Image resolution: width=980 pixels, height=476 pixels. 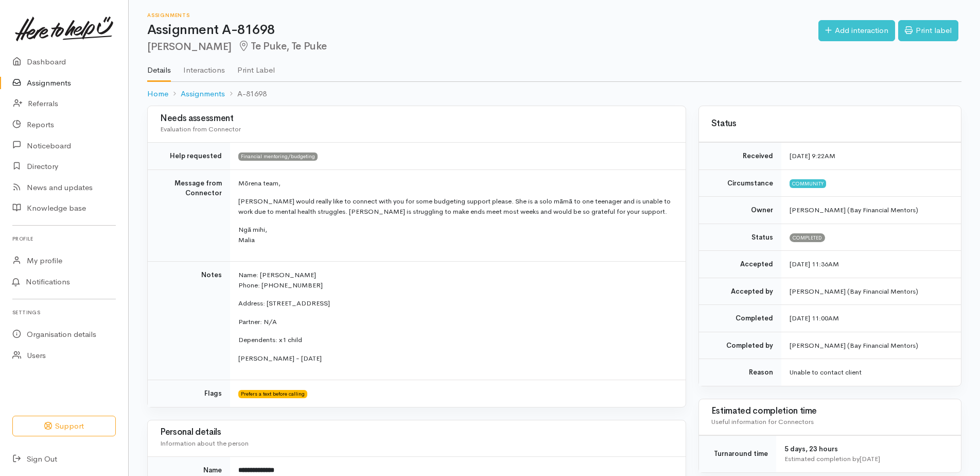 I want to click on p: Dependents: x1 child, so click(x=455, y=340).